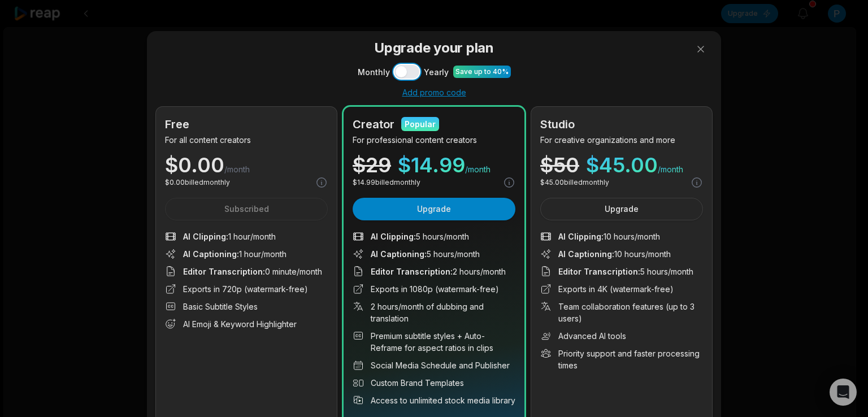 Image resolution: width=868 pixels, height=417 pixels. Describe the element at coordinates (560, 165) in the screenshot. I see `div: $ 50` at that location.